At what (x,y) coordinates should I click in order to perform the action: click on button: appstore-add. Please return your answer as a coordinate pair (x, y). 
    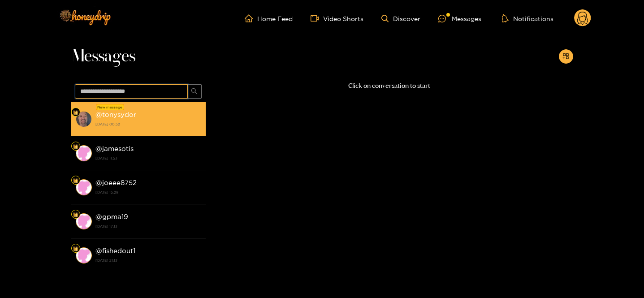
    Looking at the image, I should click on (566, 56).